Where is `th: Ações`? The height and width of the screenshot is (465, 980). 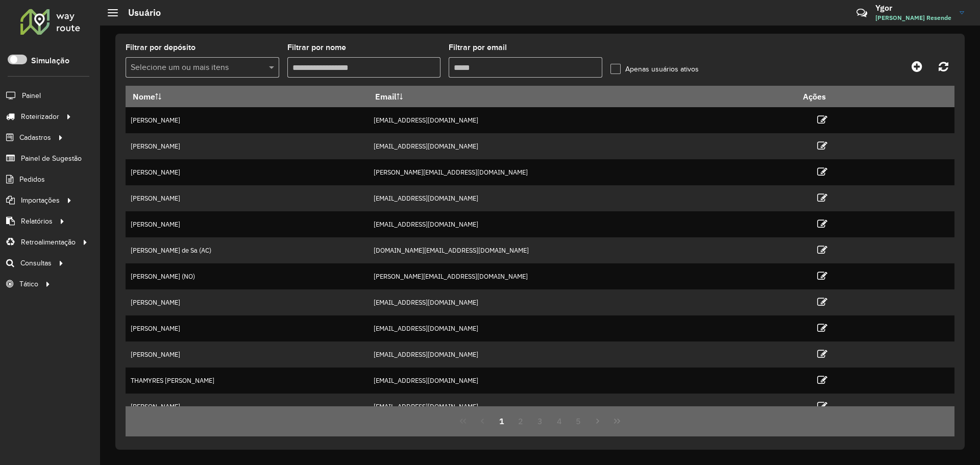
th: Ações is located at coordinates (826, 97).